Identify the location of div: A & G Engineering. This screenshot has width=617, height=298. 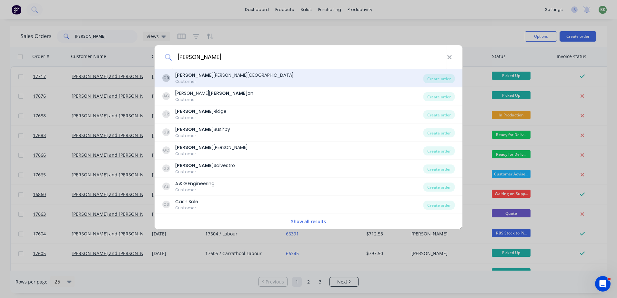
(195, 184).